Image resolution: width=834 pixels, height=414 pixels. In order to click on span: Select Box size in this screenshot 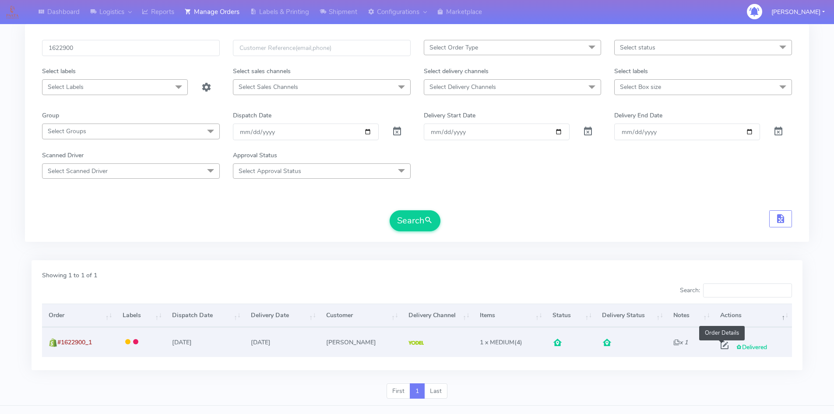, I will do `click(640, 87)`.